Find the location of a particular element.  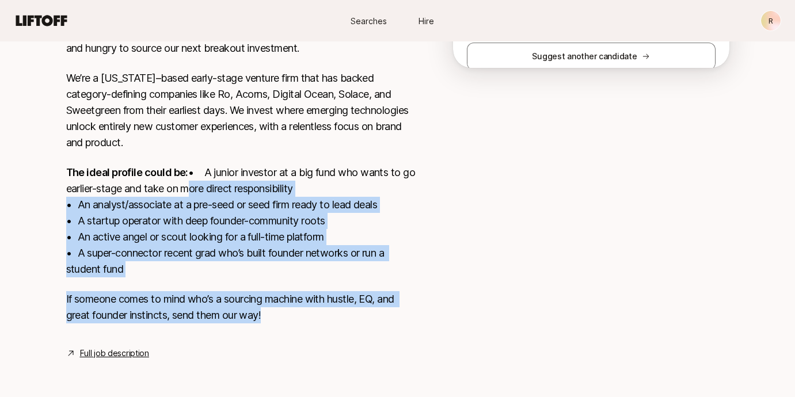

strong: The ideal profile could be: is located at coordinates (127, 172).